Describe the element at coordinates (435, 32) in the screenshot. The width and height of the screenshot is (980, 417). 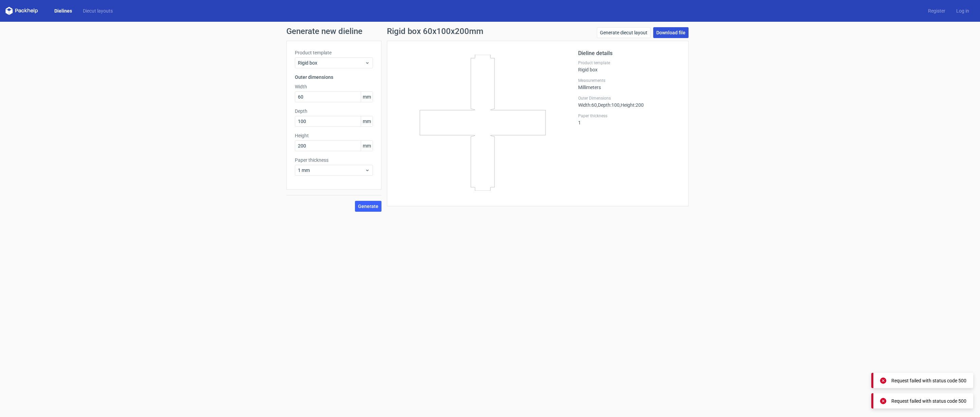
I see `h1: Rigid box 60x100x200mm` at that location.